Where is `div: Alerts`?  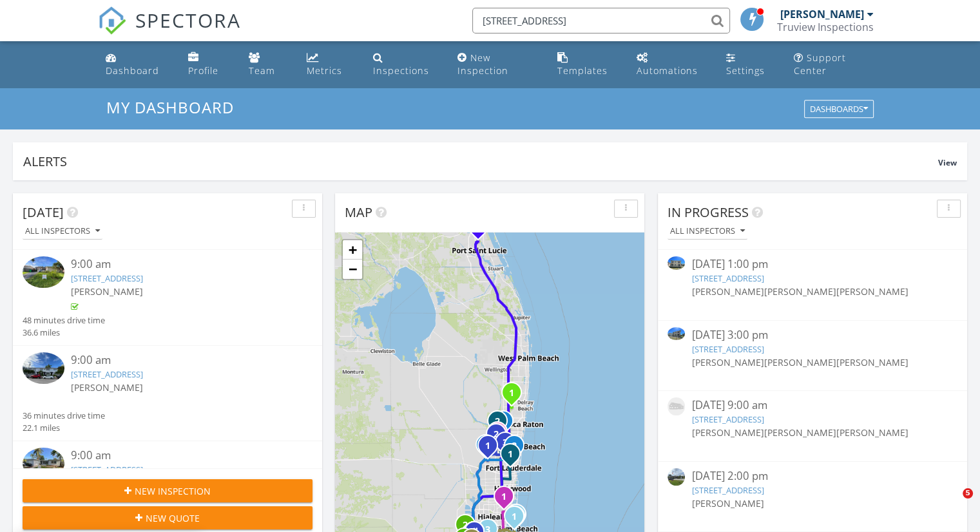
div: Alerts is located at coordinates (480, 161).